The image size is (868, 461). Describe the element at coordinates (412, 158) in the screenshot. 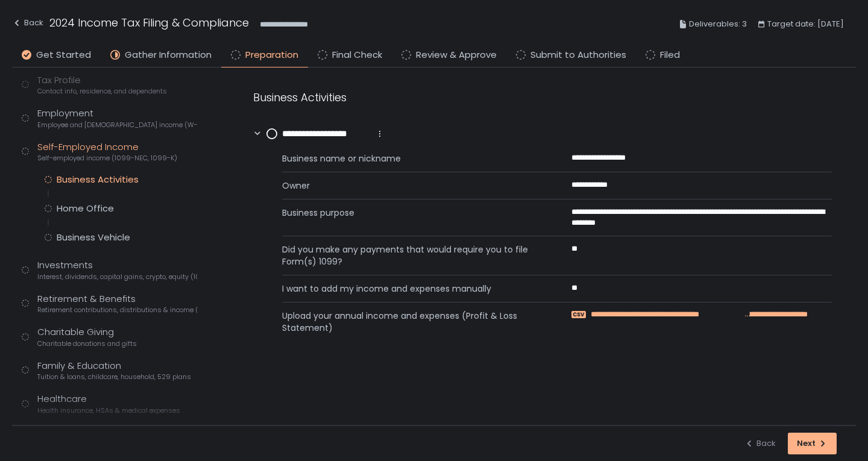

I see `span: Business name or nickname` at that location.